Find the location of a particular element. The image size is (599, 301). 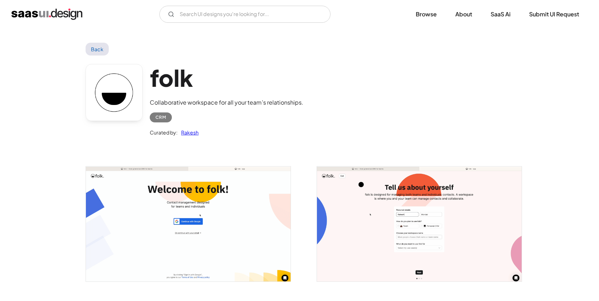

a: home is located at coordinates (47, 14).